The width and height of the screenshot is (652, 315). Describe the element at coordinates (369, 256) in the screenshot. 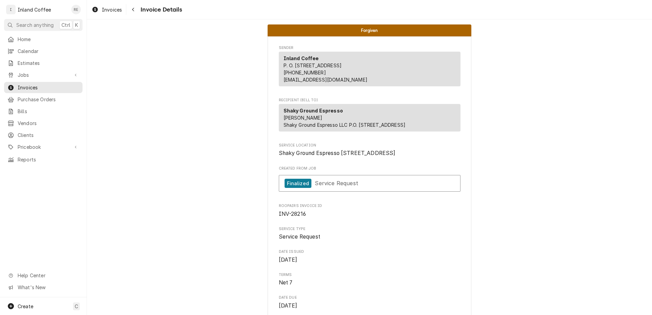

I see `div: Date Issued` at that location.